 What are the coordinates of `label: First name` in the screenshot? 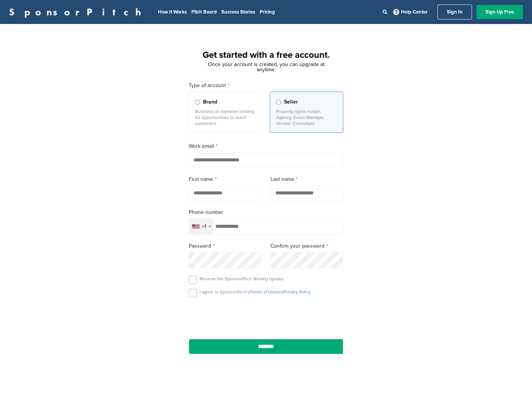 It's located at (225, 179).